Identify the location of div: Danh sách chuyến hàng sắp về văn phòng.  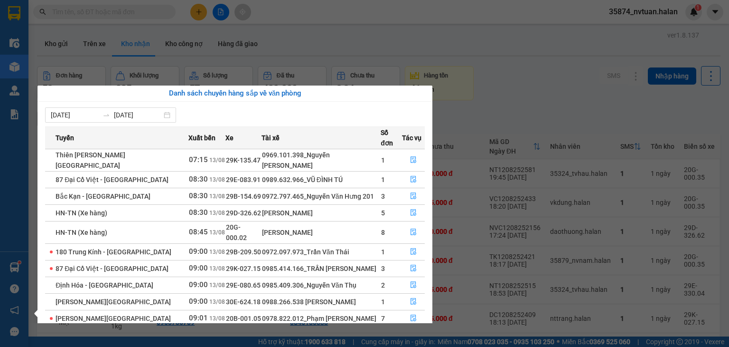
(235, 94).